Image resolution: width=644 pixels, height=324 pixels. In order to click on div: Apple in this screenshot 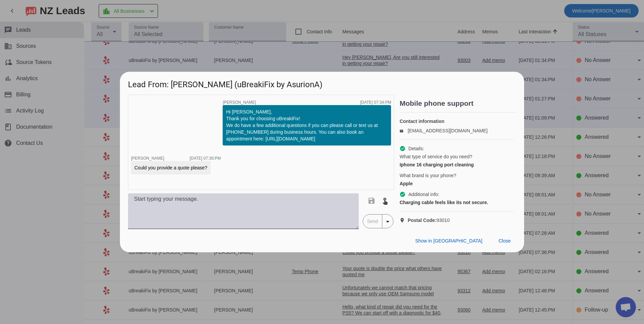, I will do `click(456, 184)`.